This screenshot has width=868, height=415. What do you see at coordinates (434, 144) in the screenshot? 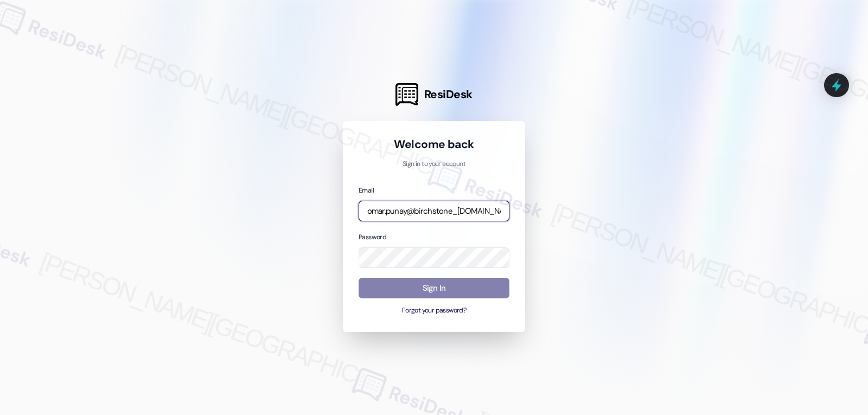
I see `h1: Welcome back` at bounding box center [434, 144].